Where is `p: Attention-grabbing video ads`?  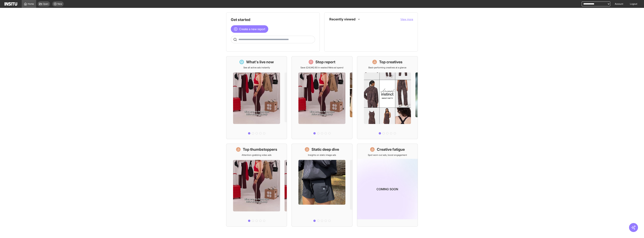 p: Attention-grabbing video ads is located at coordinates (256, 155).